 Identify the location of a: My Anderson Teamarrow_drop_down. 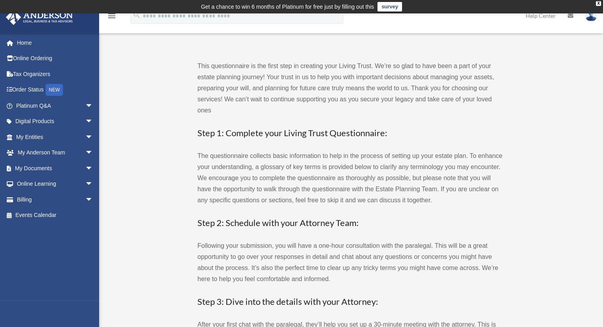
(55, 153).